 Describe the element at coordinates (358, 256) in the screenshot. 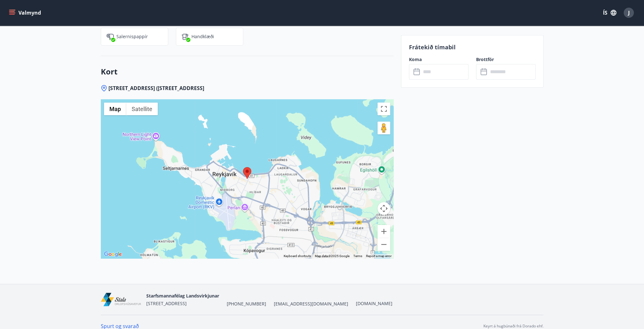

I see `a: Terms (opens in new tab)` at that location.